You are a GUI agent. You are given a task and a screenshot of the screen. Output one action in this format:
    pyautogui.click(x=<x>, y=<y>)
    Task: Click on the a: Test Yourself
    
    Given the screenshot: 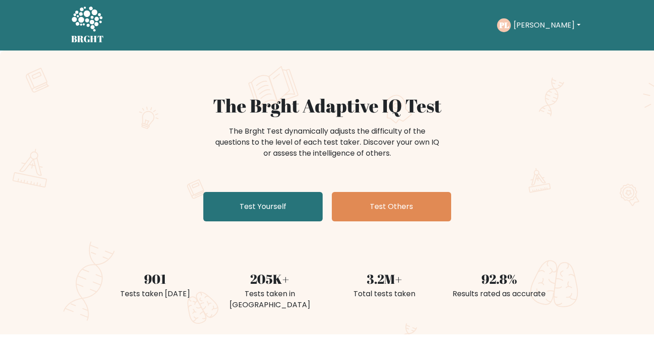 What is the action you would take?
    pyautogui.click(x=263, y=206)
    